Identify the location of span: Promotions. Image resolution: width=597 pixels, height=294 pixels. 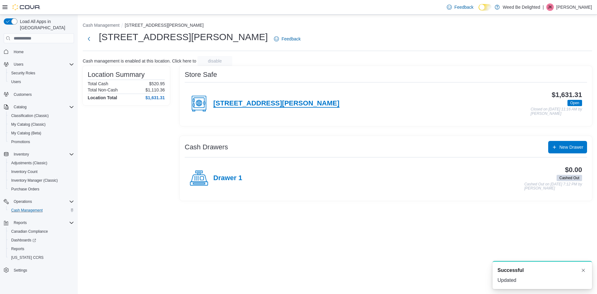
(41, 142).